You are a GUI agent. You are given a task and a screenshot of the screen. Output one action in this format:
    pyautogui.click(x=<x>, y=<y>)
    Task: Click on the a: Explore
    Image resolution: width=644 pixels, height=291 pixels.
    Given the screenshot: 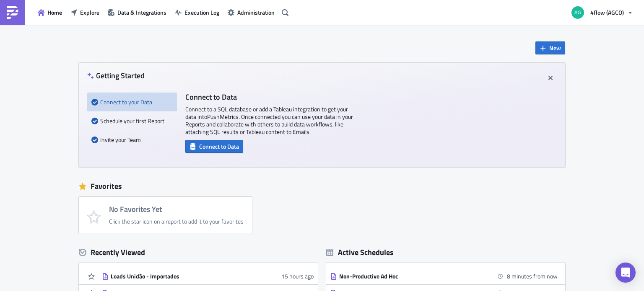 What is the action you would take?
    pyautogui.click(x=85, y=12)
    